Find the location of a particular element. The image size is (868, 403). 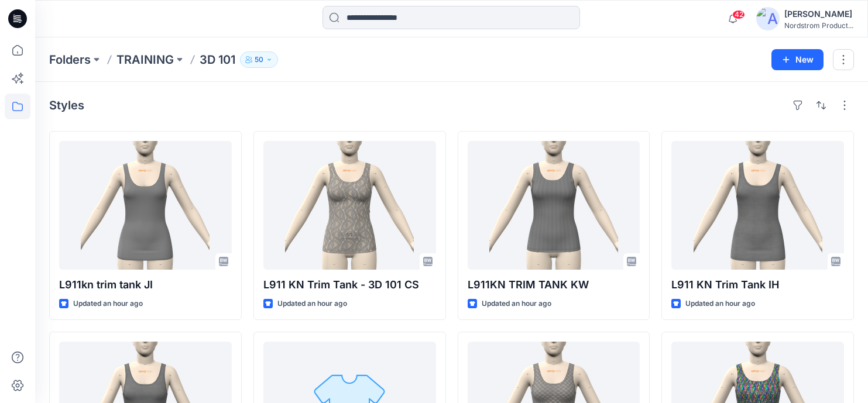

a: L911 KN Trim Tank IH is located at coordinates (757, 205).